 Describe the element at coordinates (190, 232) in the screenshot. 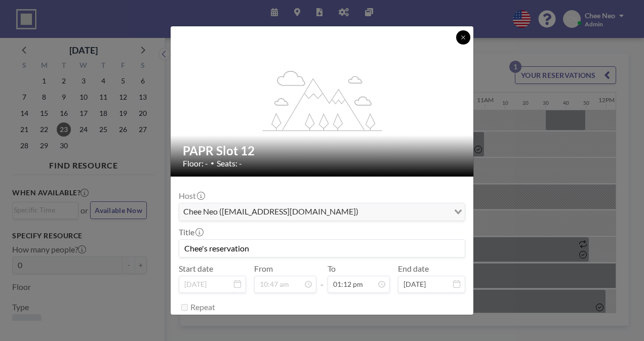

I see `label: Title` at that location.